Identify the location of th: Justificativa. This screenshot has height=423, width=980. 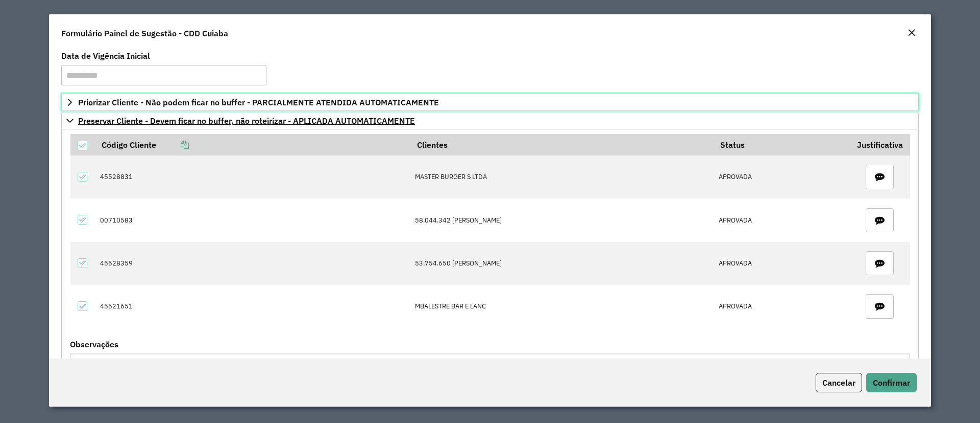
(879, 145).